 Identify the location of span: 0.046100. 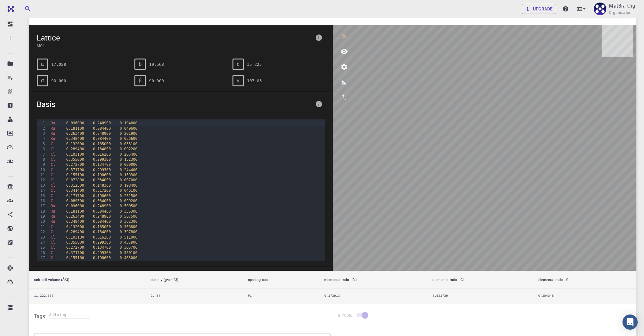
(128, 190).